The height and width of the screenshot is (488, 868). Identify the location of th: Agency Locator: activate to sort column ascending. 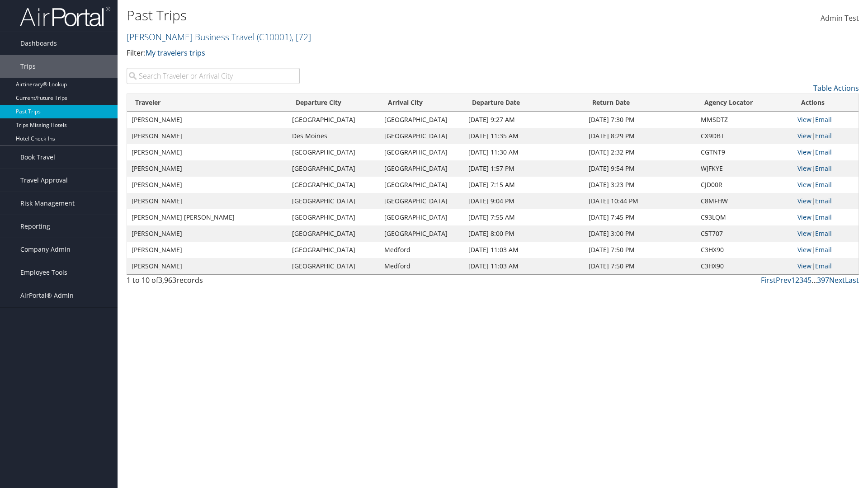
(744, 102).